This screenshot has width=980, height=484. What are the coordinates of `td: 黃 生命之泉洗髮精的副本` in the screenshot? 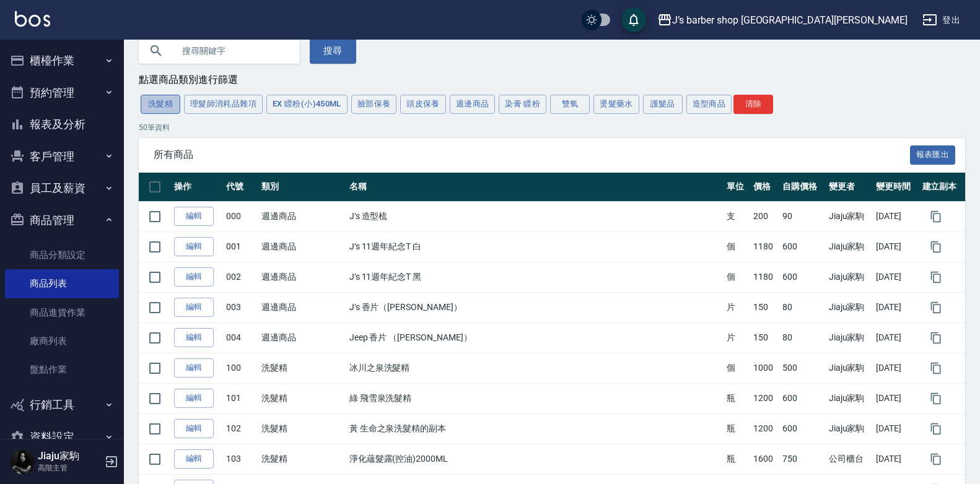 It's located at (535, 428).